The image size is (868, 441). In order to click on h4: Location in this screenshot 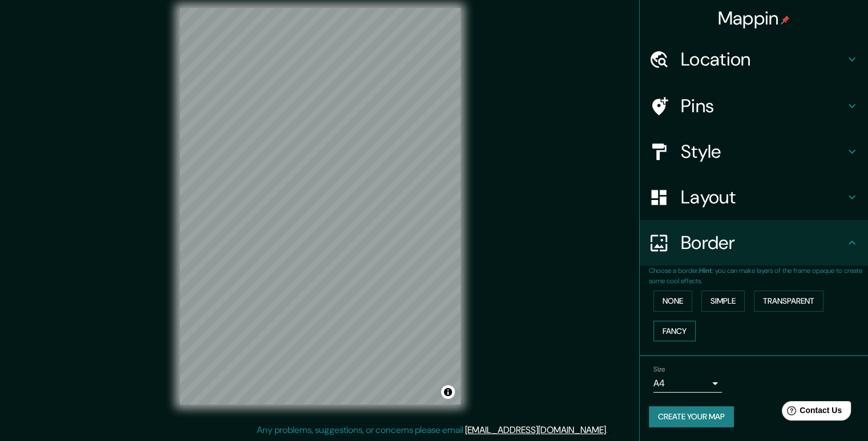, I will do `click(763, 59)`.